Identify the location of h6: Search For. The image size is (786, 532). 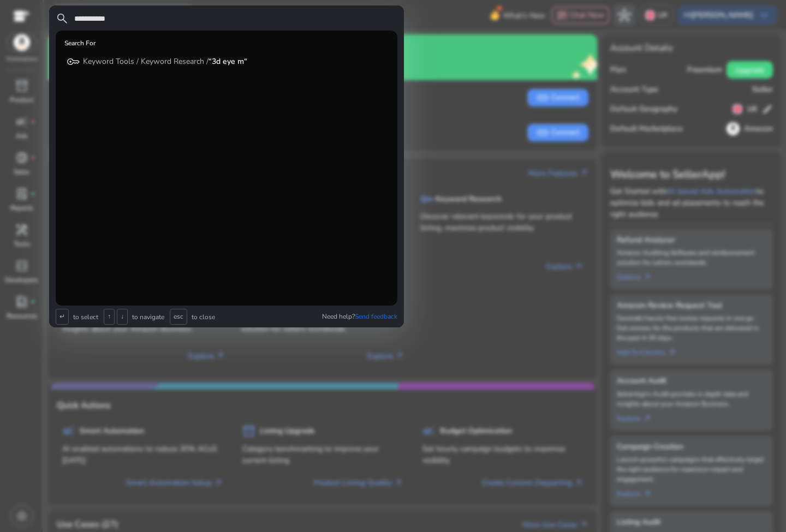
(79, 43).